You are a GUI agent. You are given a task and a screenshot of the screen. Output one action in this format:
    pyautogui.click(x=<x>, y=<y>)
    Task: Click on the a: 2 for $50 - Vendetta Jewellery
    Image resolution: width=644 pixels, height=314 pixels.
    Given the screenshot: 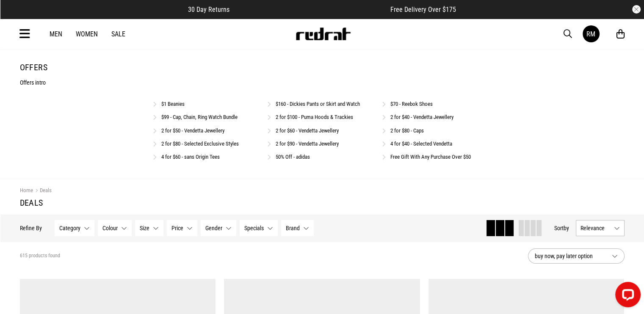 What is the action you would take?
    pyautogui.click(x=193, y=130)
    